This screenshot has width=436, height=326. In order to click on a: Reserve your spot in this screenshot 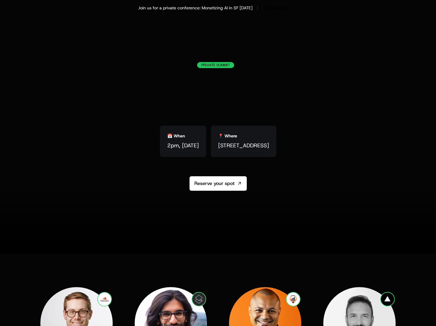, I will do `click(218, 184)`.